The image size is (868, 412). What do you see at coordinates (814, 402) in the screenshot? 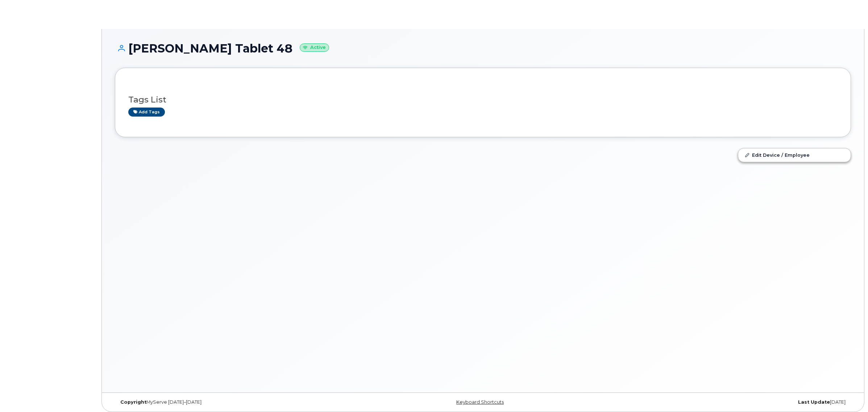
I see `strong: Last Update` at bounding box center [814, 402].